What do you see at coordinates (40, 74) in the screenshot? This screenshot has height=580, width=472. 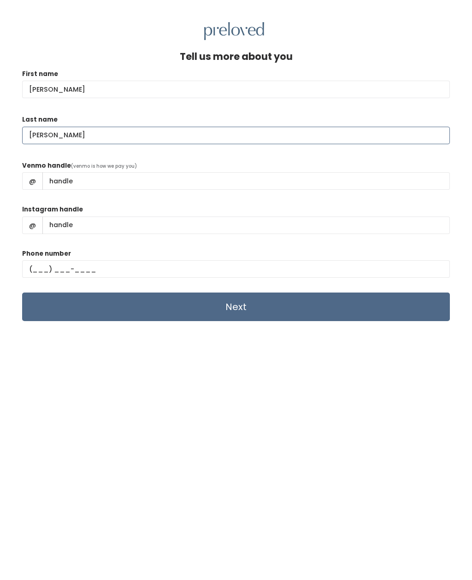 I see `label: First name` at bounding box center [40, 74].